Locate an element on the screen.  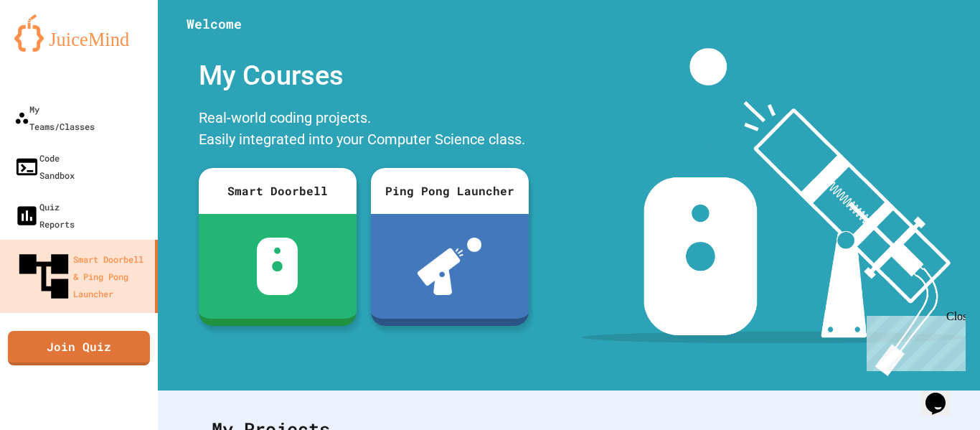
a: Join Quiz is located at coordinates (79, 348).